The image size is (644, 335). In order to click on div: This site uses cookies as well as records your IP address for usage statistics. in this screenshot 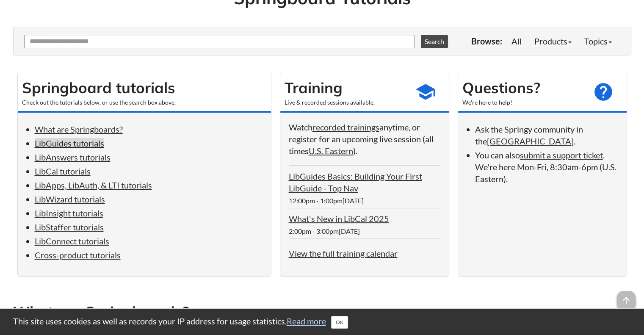, I will do `click(322, 322)`.